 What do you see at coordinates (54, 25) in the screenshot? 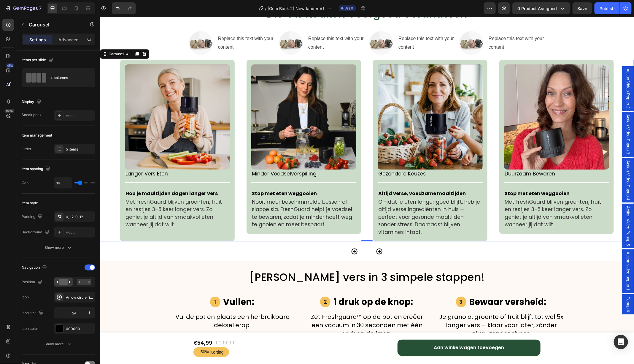
I see `p: Carousel` at bounding box center [54, 25].